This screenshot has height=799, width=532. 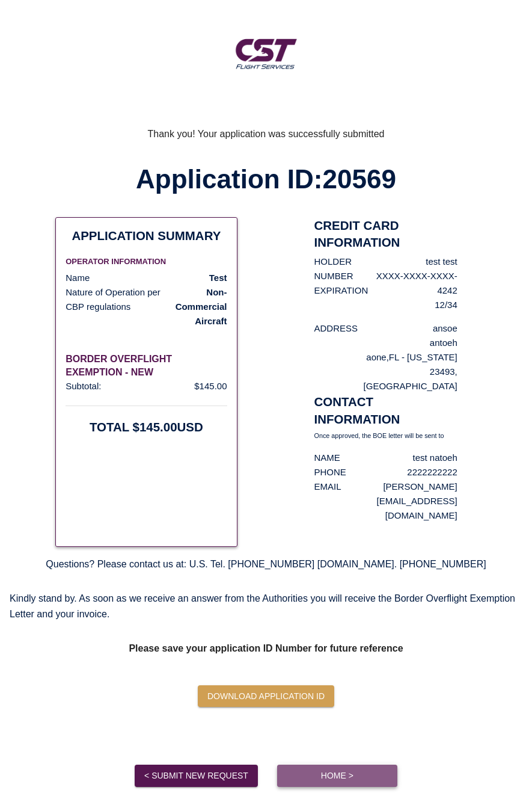 What do you see at coordinates (83, 386) in the screenshot?
I see `p: Subtotal:` at bounding box center [83, 386].